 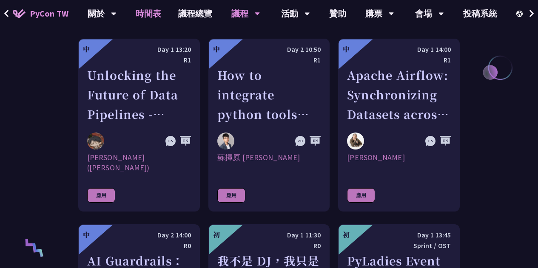 I want to click on div: How to integrate python tools with Apache Iceberg to build ETLT pipeline on Shift-Left Architecture, so click(x=269, y=95).